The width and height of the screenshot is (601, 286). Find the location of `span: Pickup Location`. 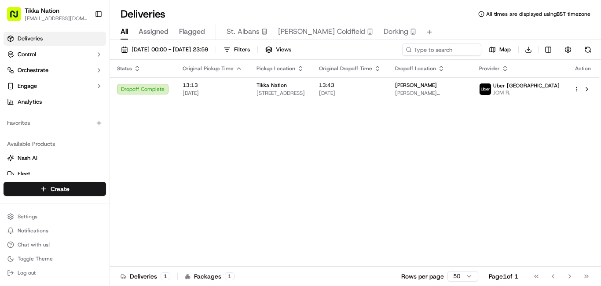

span: Pickup Location is located at coordinates (276, 69).